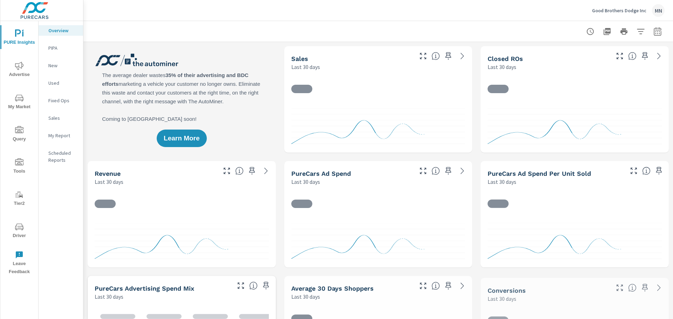 Image resolution: width=673 pixels, height=319 pixels. I want to click on div: Sales, so click(61, 118).